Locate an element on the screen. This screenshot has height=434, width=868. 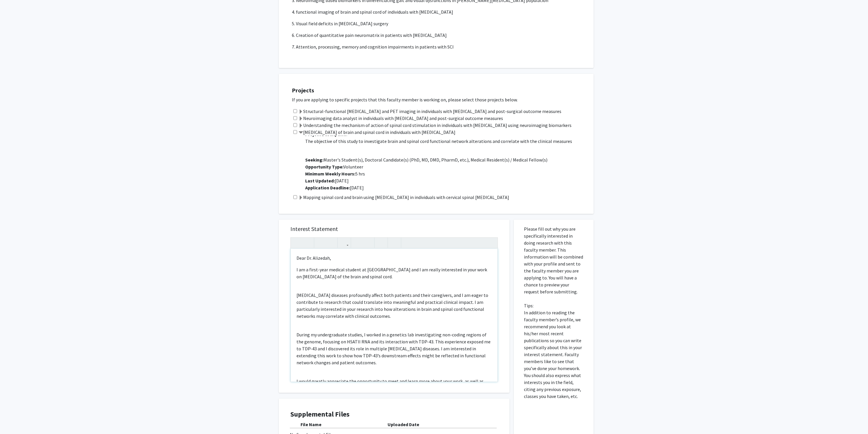
p: Please fill out why you are specifically interested in doing research with this faculty member. T... is located at coordinates (554, 313).